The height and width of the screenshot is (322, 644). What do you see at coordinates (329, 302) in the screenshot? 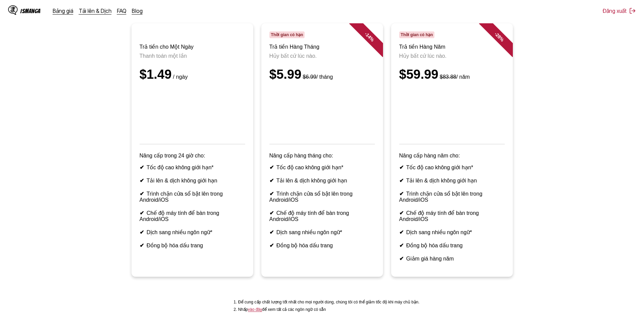
I see `li: Để cung cấp chất lượng tốt nhất cho mọi người dùng, chúng tôi có thể giảm tốc độ khi máy chủ bận.` at bounding box center [329, 302].